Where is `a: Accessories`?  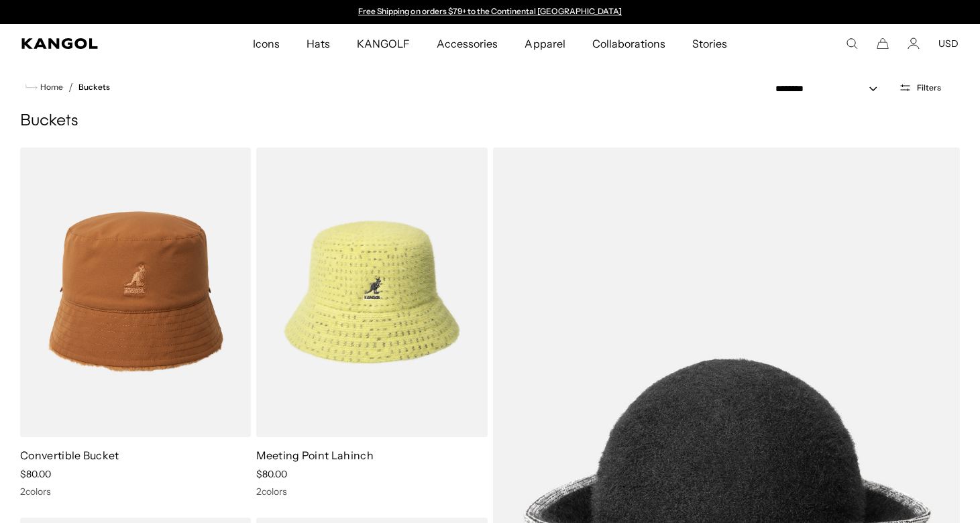 a: Accessories is located at coordinates (467, 44).